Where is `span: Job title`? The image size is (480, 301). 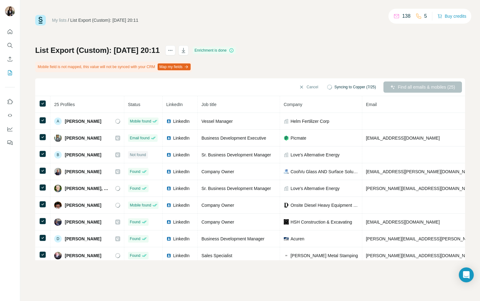 span: Job title is located at coordinates (209, 105).